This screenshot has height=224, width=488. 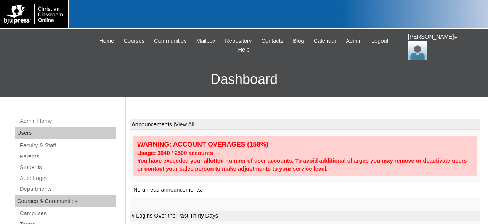 I want to click on td: Announcements |, so click(x=305, y=125).